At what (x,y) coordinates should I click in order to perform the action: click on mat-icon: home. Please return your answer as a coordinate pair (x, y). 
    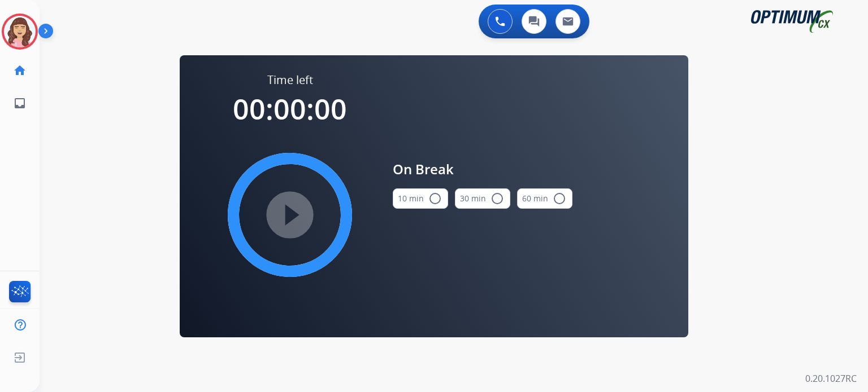
    Looking at the image, I should click on (20, 71).